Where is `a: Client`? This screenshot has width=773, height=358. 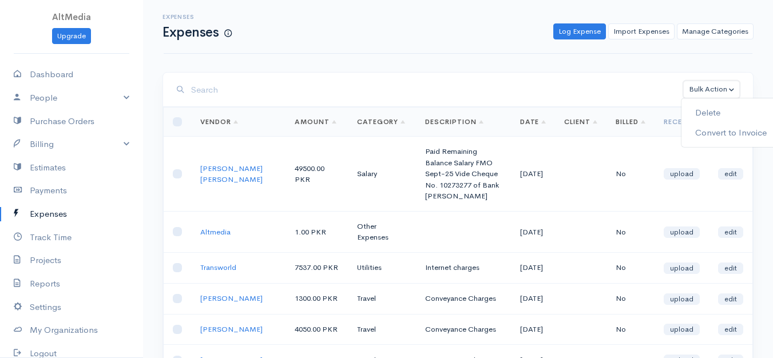 a: Client is located at coordinates (581, 122).